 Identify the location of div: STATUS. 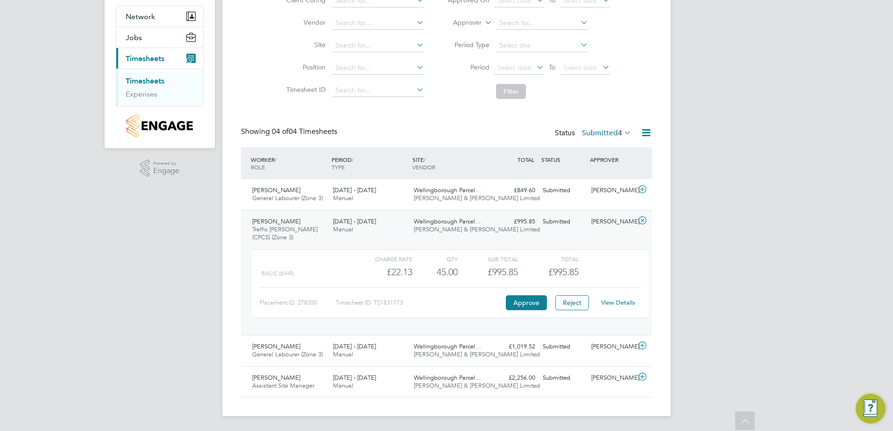
(563, 160).